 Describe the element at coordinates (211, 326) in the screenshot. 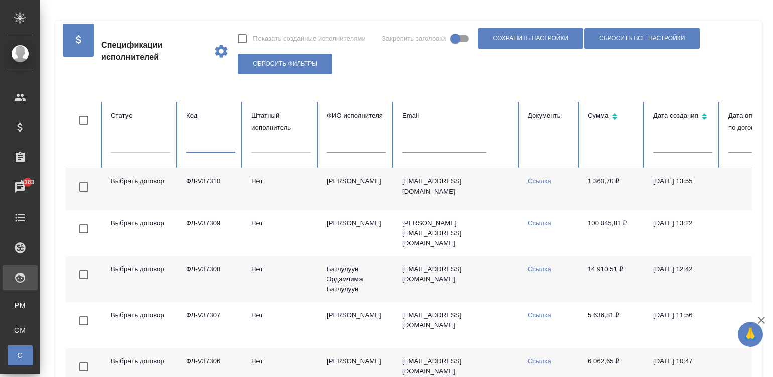

I see `td: ФЛ-V37307` at that location.